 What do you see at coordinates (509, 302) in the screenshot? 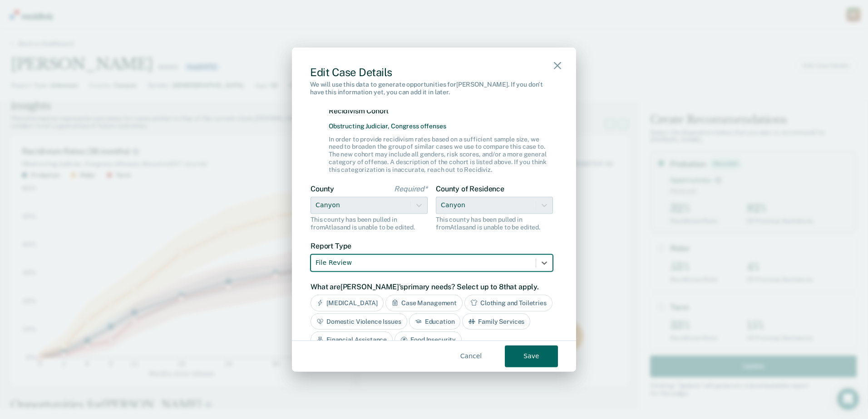
I see `div: Clothing and Toiletries` at bounding box center [509, 302].